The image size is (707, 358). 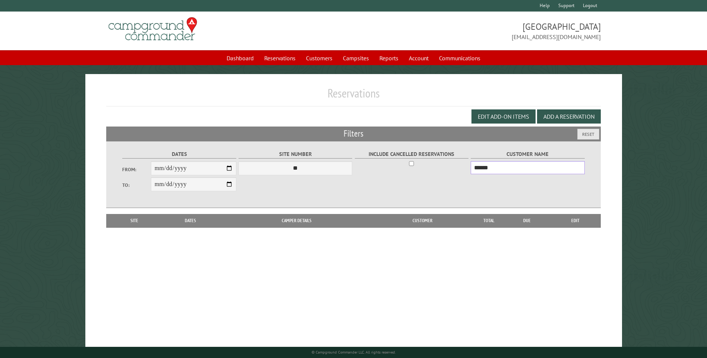 I want to click on th: Total, so click(x=488, y=221).